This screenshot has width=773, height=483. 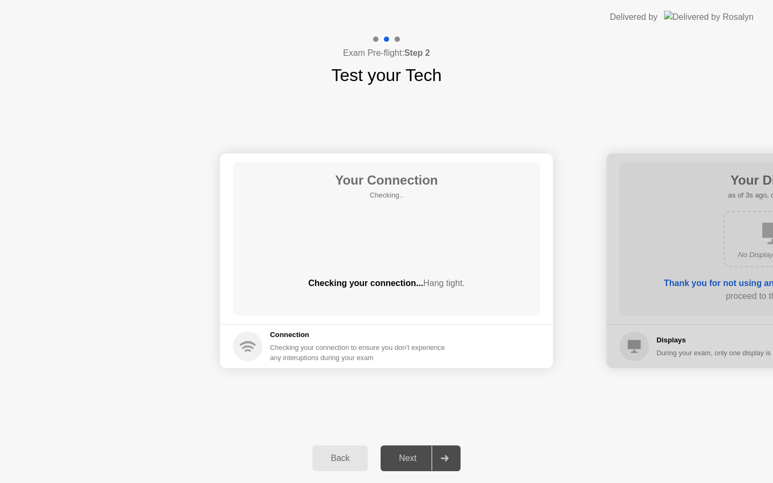 What do you see at coordinates (417, 53) in the screenshot?
I see `b: Step 2` at bounding box center [417, 53].